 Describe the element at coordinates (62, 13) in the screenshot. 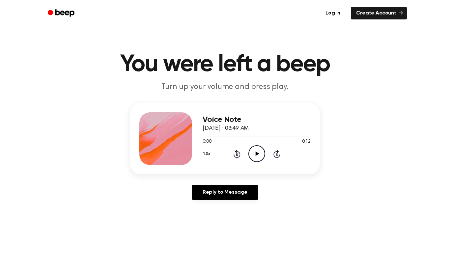

I see `a: Beep` at that location.